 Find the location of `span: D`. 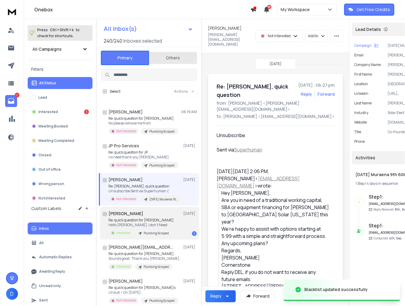

span: D is located at coordinates (12, 294).